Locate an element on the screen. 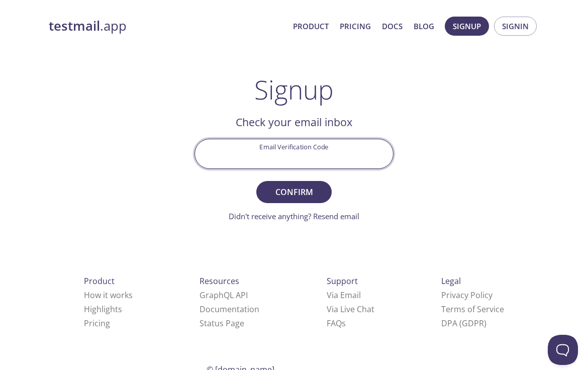 The height and width of the screenshot is (370, 588). h1: Signup is located at coordinates (294, 90).